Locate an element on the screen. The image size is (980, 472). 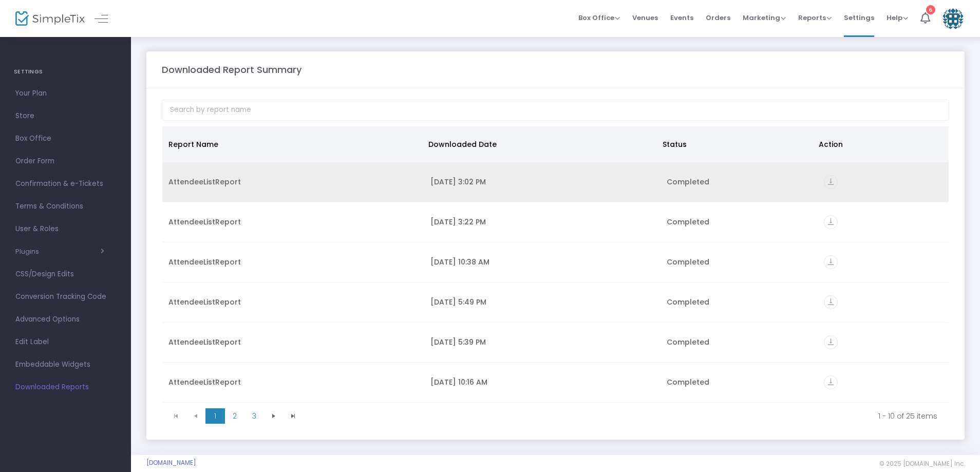
span: Advanced Options is located at coordinates (65, 320).